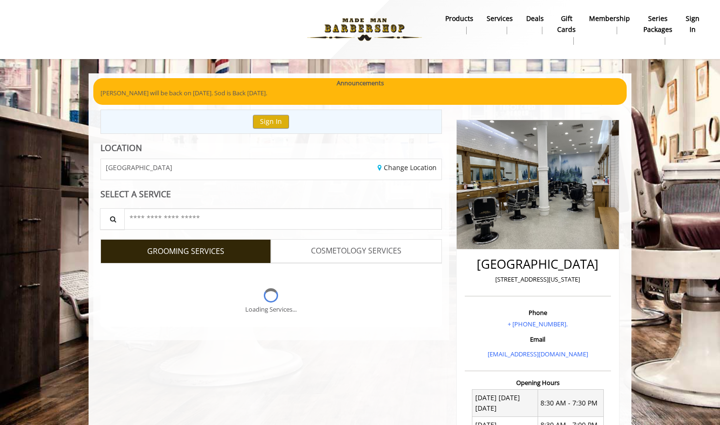 This screenshot has height=425, width=720. Describe the element at coordinates (538, 382) in the screenshot. I see `h3: Opening Hours` at that location.